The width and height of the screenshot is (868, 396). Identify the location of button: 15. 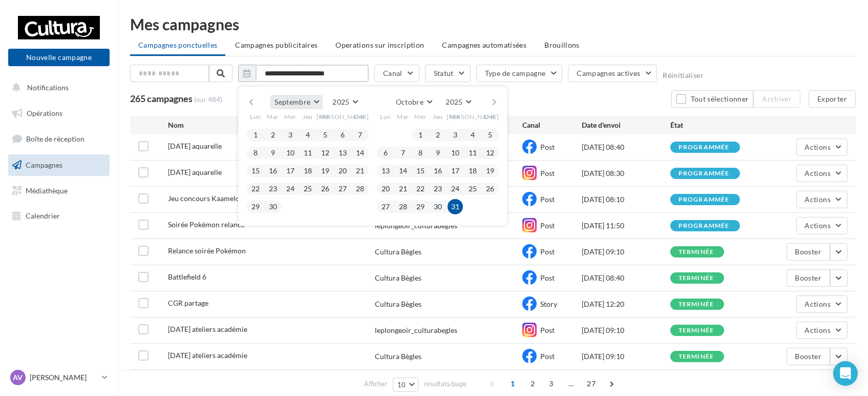
(420, 171).